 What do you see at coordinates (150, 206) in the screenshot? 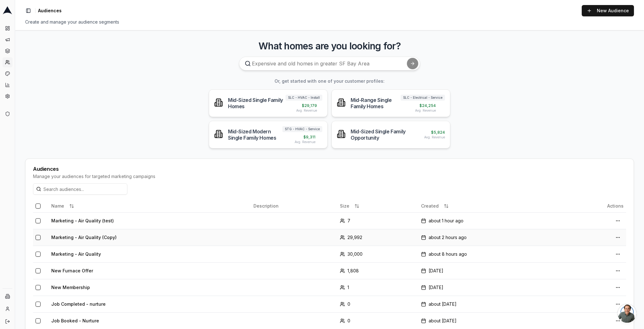
I see `div: Name` at bounding box center [150, 206].